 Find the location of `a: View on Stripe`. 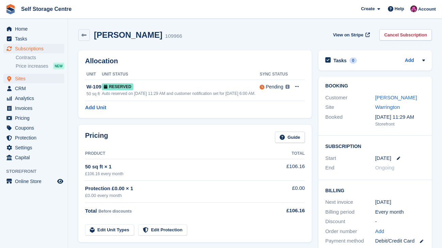

a: View on Stripe is located at coordinates (351, 35).